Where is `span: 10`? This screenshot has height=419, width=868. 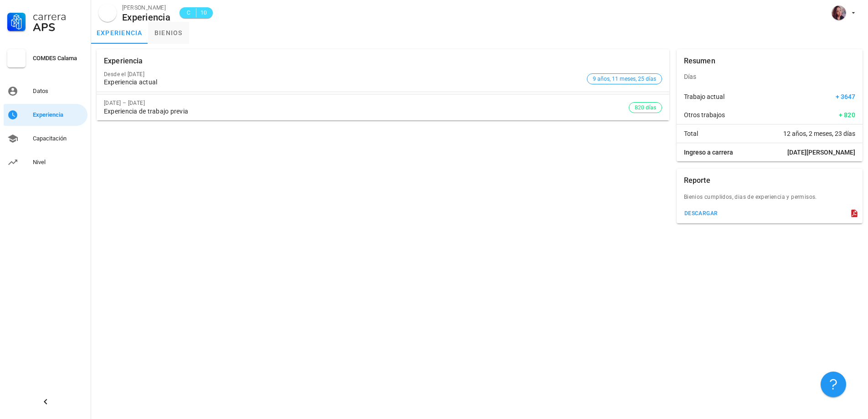
span: 10 is located at coordinates (204, 13).